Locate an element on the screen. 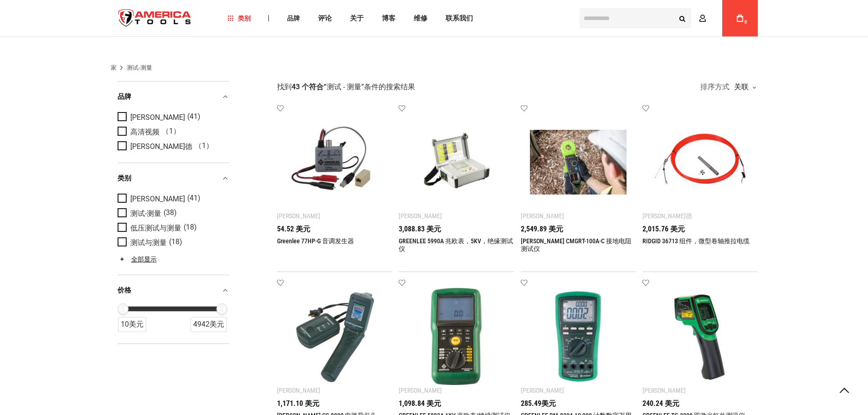 The image size is (868, 415). a: 商店徽标 is located at coordinates (155, 18).